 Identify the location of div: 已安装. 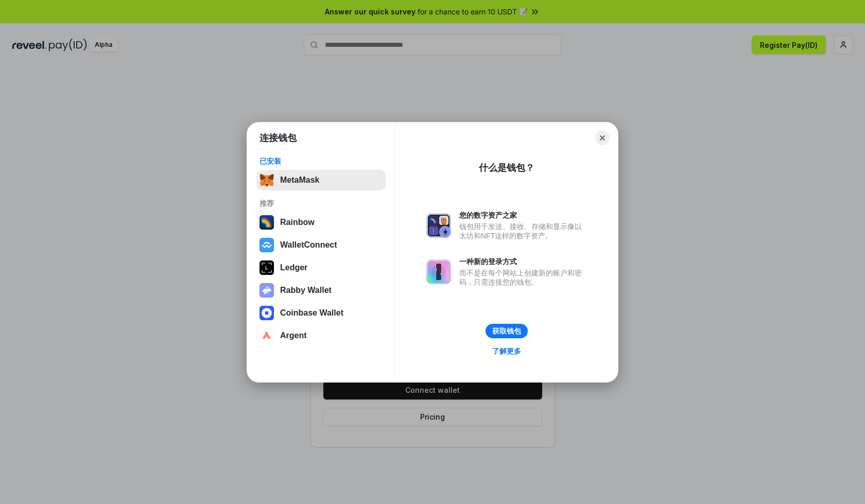
(321, 161).